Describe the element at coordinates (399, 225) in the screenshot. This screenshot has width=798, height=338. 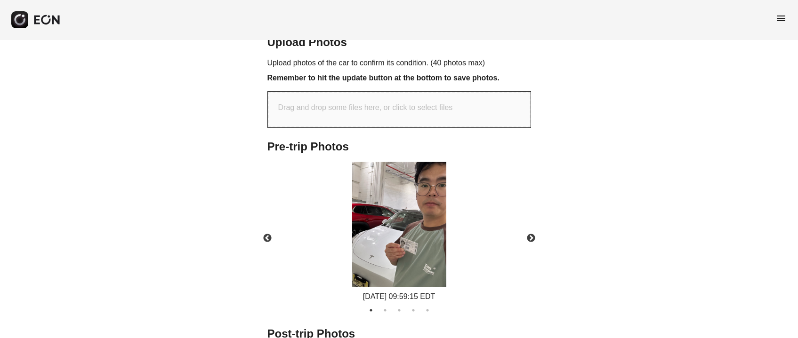
I see `img: https://fastfleet.me/rails/active_storage/blobs/redirect/eyJfcmFpbHMiOnsibWVzc2FnZSI6IkJBaHBBK0kw...` at that location.